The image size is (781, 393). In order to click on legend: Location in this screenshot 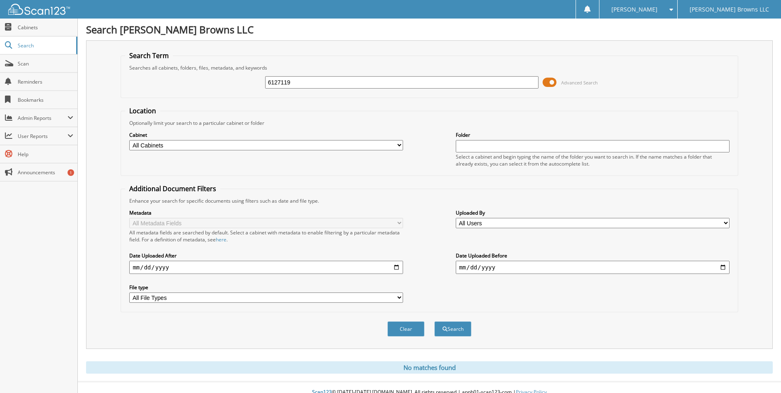, I will do `click(142, 111)`.